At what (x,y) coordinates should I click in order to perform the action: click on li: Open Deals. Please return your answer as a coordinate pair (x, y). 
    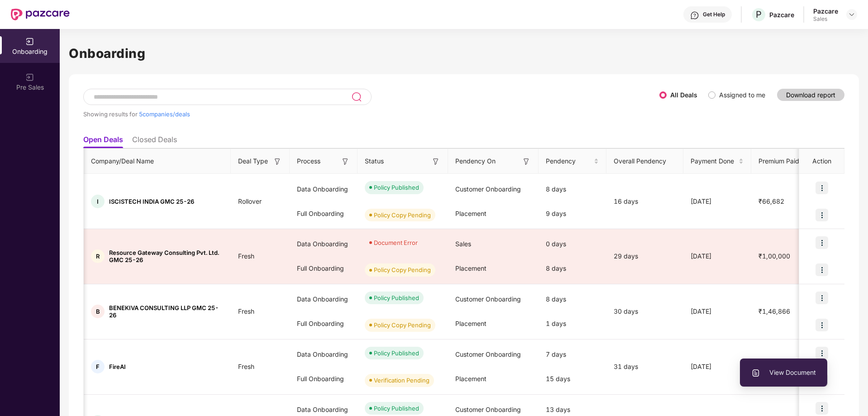
    Looking at the image, I should click on (103, 141).